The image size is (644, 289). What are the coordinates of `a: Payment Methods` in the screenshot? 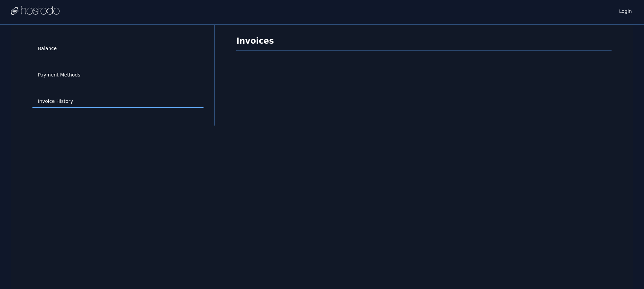 It's located at (118, 75).